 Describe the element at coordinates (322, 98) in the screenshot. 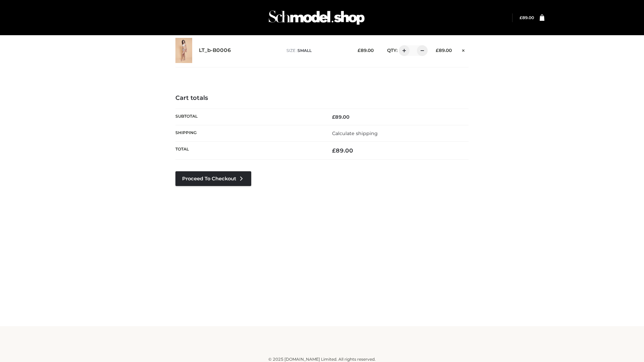

I see `h4: Cart totals` at that location.